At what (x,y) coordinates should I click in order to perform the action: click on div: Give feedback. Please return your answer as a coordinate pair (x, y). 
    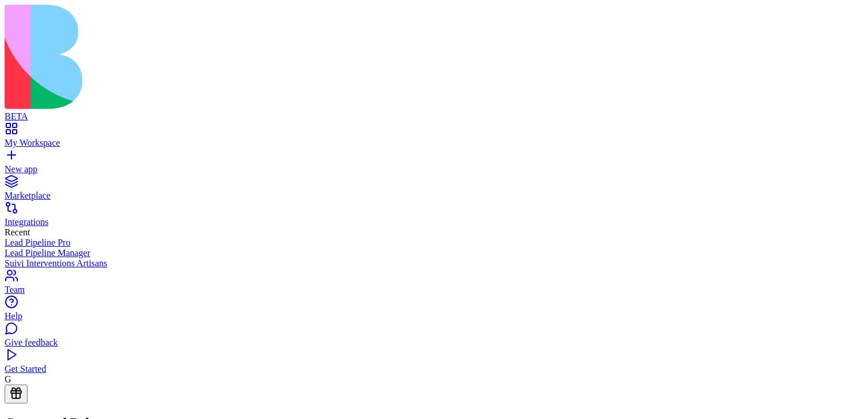
    Looking at the image, I should click on (434, 343).